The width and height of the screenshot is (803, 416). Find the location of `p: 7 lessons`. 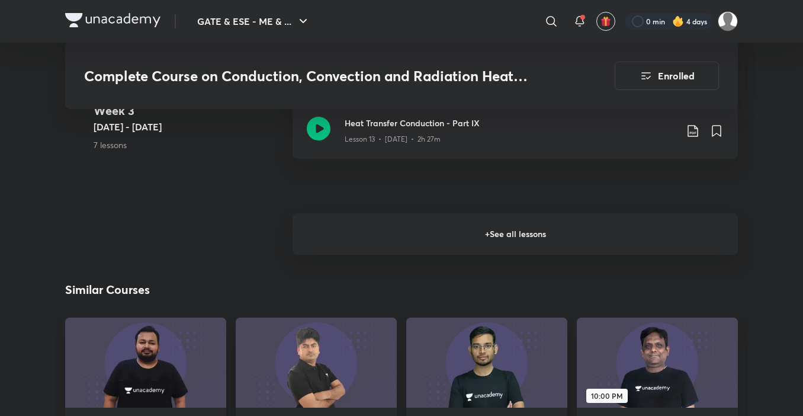

p: 7 lessons is located at coordinates (188, 145).